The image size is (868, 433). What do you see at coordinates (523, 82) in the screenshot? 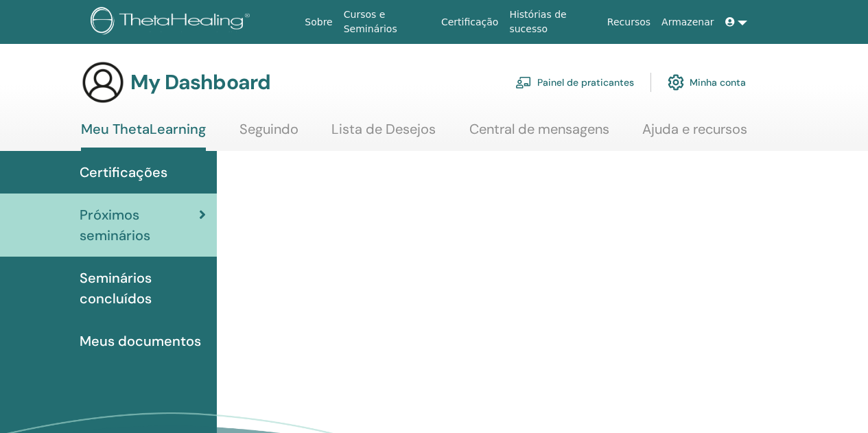
I see `img: chalkboard-teacher.svg` at bounding box center [523, 82].